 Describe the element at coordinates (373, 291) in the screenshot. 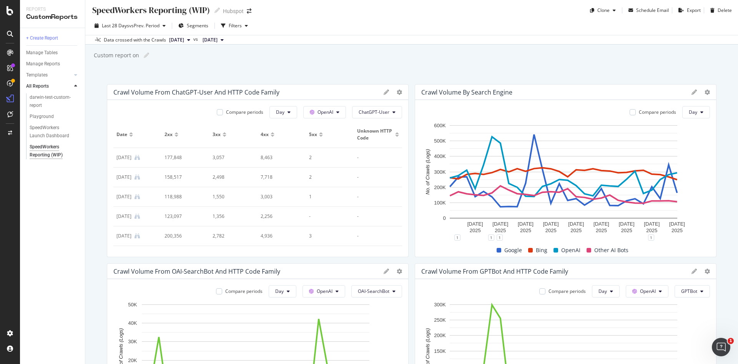

I see `span: OAI-SearchBot` at that location.